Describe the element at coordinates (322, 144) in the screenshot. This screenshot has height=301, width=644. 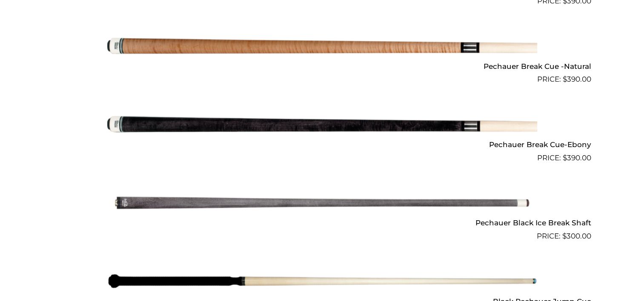
I see `h2: Pechauer Break Cue-Ebony` at that location.